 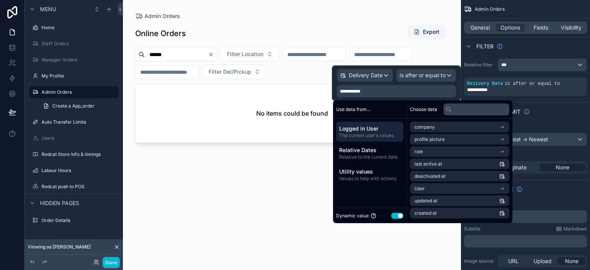 I want to click on span: is after or equal to, so click(x=533, y=84).